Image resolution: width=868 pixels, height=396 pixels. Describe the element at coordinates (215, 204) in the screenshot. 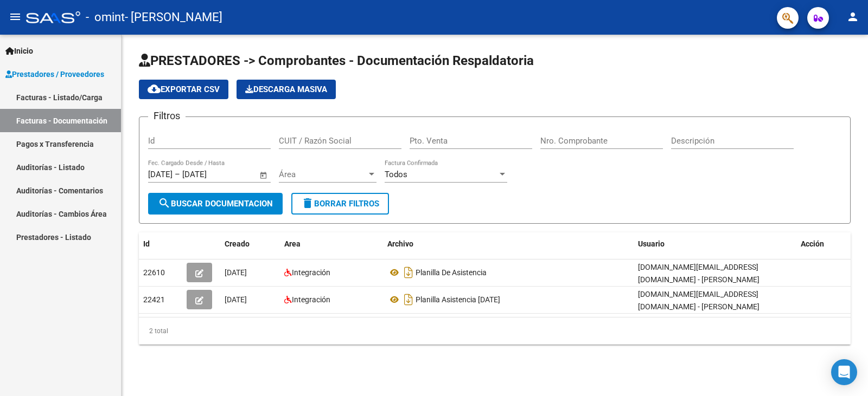

I see `button: Buscar Documentacion` at that location.